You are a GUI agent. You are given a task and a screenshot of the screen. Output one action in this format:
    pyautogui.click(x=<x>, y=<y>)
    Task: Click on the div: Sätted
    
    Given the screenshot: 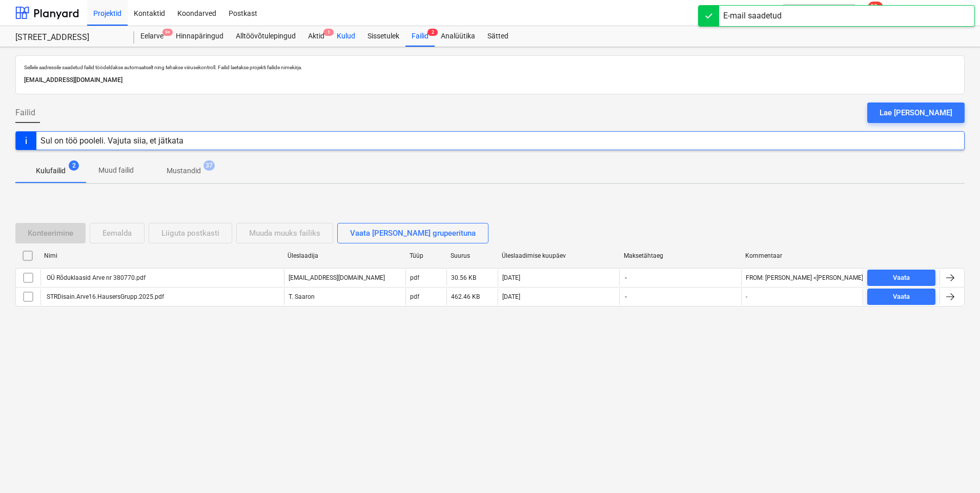 What is the action you would take?
    pyautogui.click(x=498, y=36)
    